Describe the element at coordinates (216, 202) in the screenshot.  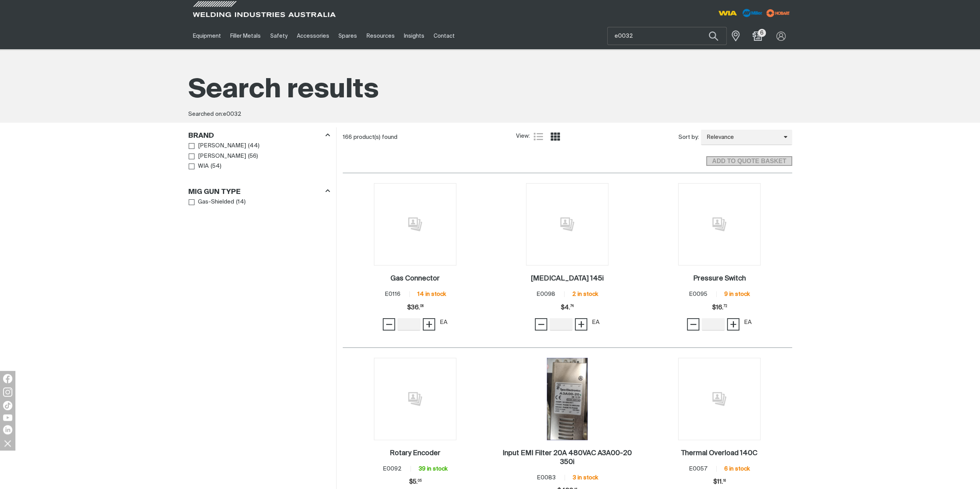
I see `span: Gas-Shielded` at that location.